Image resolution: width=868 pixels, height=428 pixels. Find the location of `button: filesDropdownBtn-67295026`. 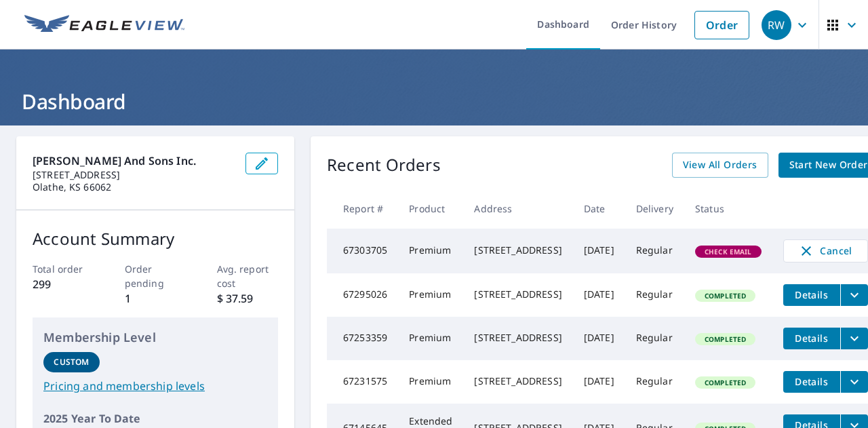

button: filesDropdownBtn-67295026 is located at coordinates (854, 295).